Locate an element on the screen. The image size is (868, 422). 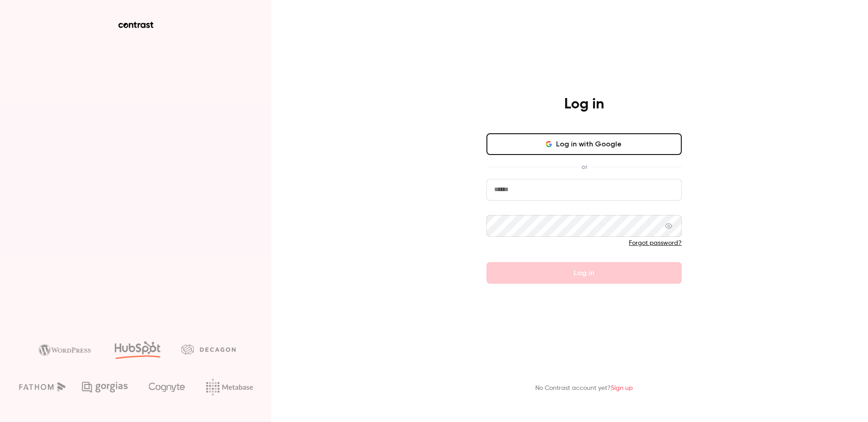
h4: Log in is located at coordinates (584, 105).